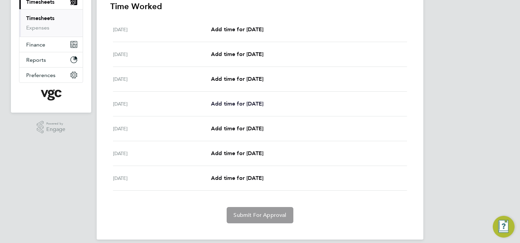  Describe the element at coordinates (503, 227) in the screenshot. I see `button: Engage Resource Center` at that location.